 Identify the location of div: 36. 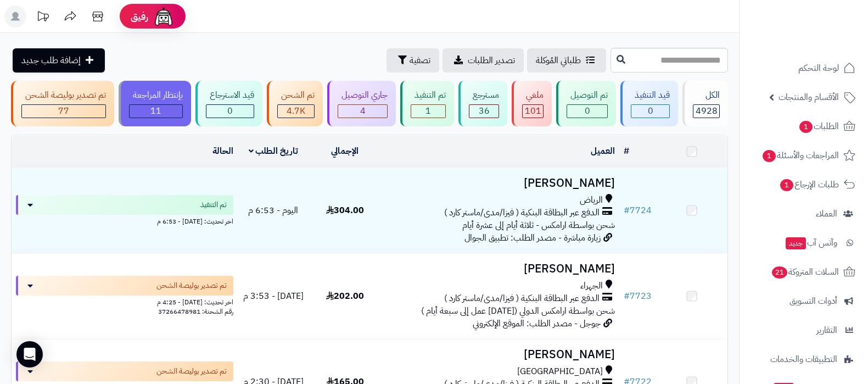
(484, 111).